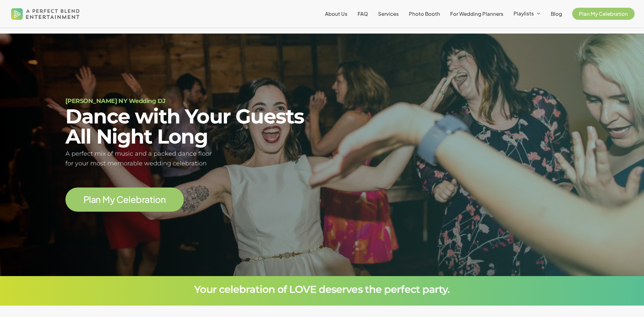 The image size is (644, 317). I want to click on span: b, so click(139, 199).